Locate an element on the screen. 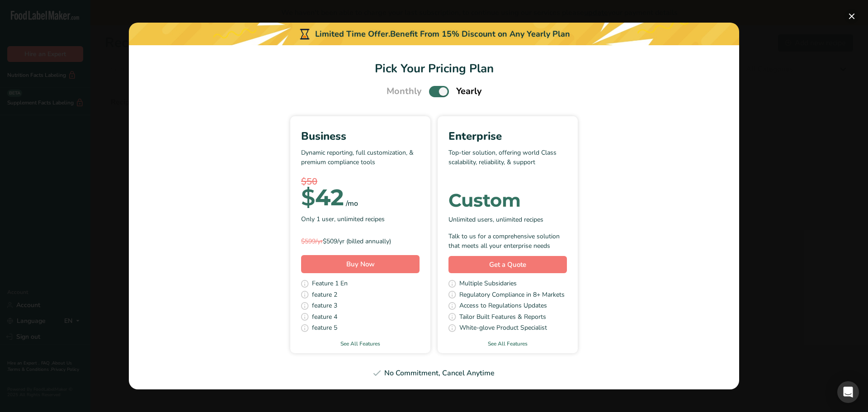 The width and height of the screenshot is (868, 412). span: $599/yr is located at coordinates (312, 241).